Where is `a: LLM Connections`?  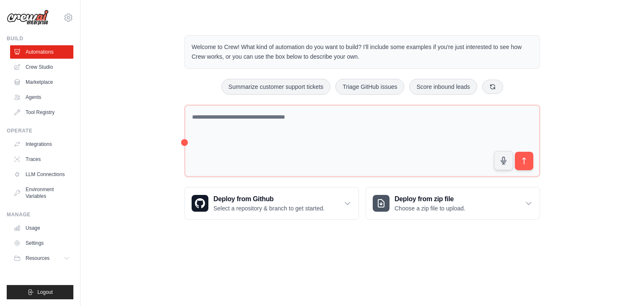 a: LLM Connections is located at coordinates (41, 175).